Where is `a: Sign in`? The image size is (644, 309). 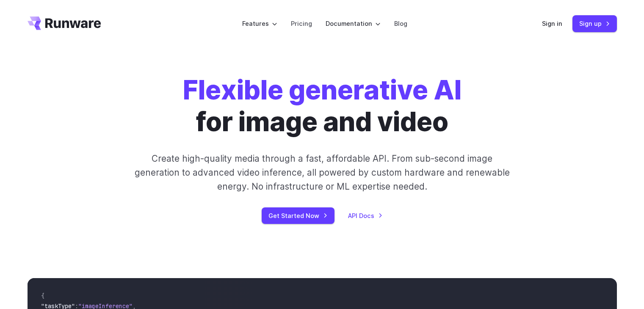
a: Sign in is located at coordinates (552, 23).